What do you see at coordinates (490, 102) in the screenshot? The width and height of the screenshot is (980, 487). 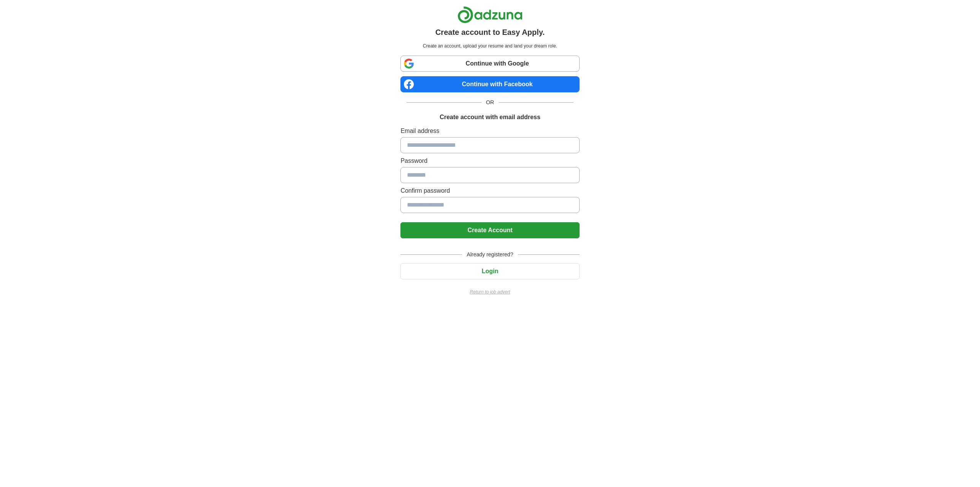 I see `span: OR` at bounding box center [490, 102].